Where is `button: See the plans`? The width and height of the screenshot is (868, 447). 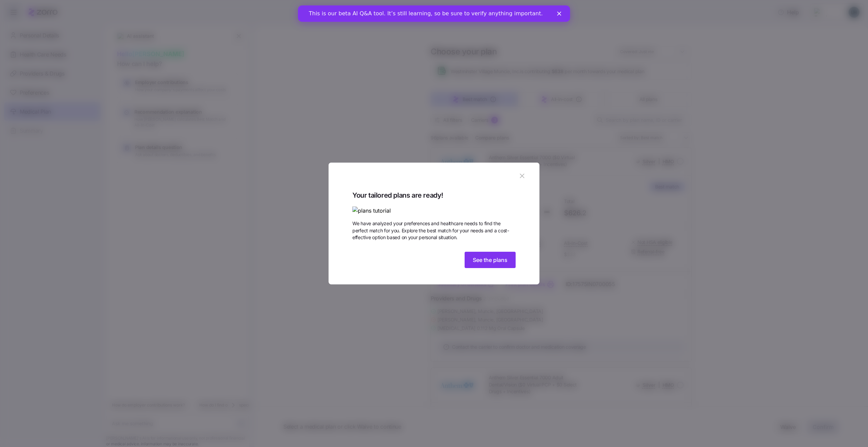
button: See the plans is located at coordinates (490, 260).